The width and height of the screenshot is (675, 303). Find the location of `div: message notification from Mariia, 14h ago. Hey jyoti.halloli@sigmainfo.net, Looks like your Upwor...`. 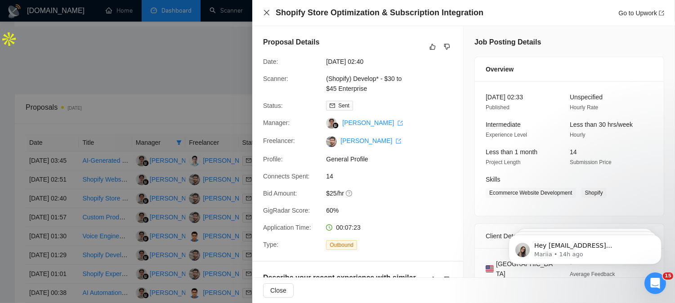

div: message notification from Mariia, 14h ago. Hey jyoti.halloli@sigmainfo.net, Looks like your Upwor... is located at coordinates (90, 34).